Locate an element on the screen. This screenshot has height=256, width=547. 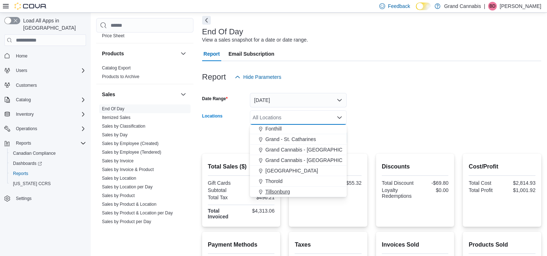
button: Tillsonburg is located at coordinates (298, 191).